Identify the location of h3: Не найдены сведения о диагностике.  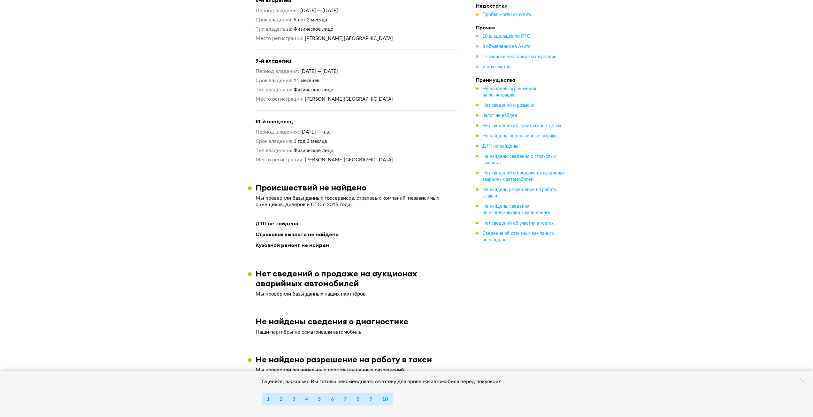
(332, 321).